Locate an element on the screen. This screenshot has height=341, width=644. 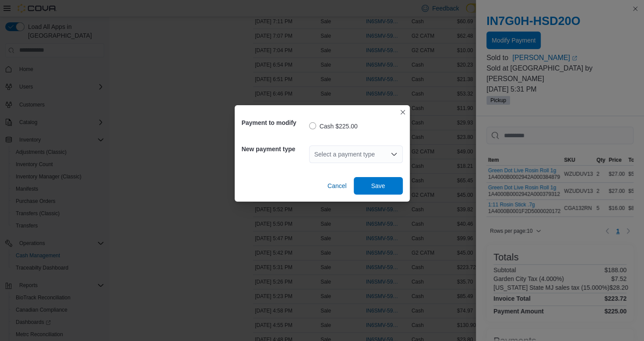
button: Save is located at coordinates (378, 186).